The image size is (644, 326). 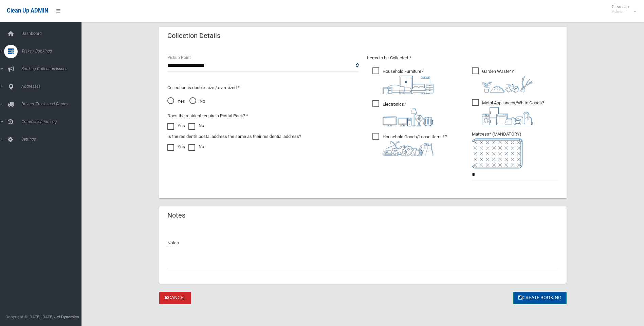 I want to click on label: Does the resident require a Postal Pack? *, so click(x=208, y=116).